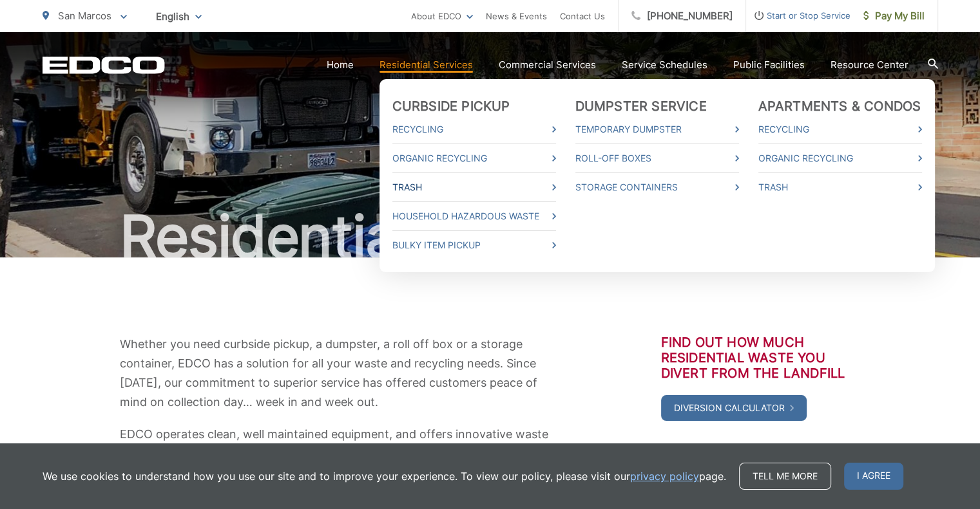 The image size is (980, 509). Describe the element at coordinates (869, 65) in the screenshot. I see `a: Resource Center` at that location.